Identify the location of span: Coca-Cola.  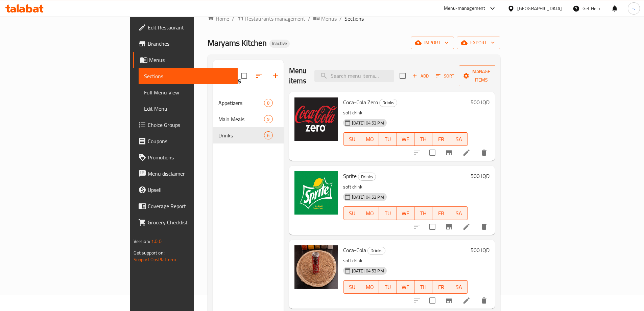
(354, 250).